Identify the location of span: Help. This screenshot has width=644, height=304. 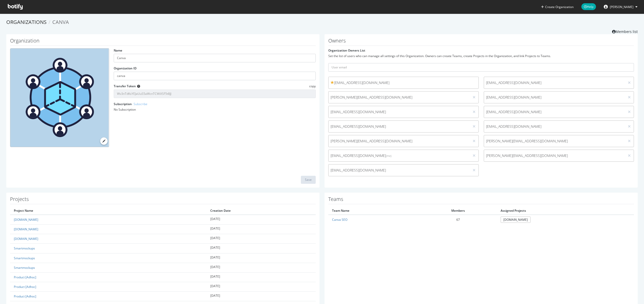
(588, 6).